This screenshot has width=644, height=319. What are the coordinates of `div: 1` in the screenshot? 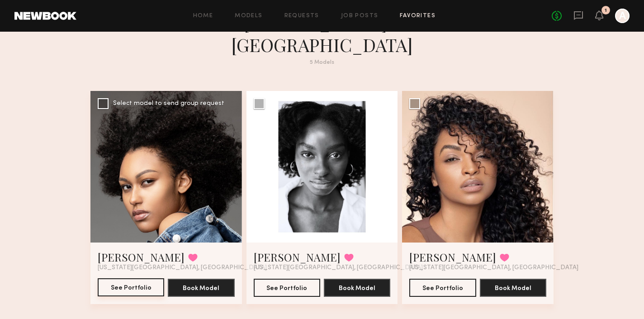 It's located at (606, 10).